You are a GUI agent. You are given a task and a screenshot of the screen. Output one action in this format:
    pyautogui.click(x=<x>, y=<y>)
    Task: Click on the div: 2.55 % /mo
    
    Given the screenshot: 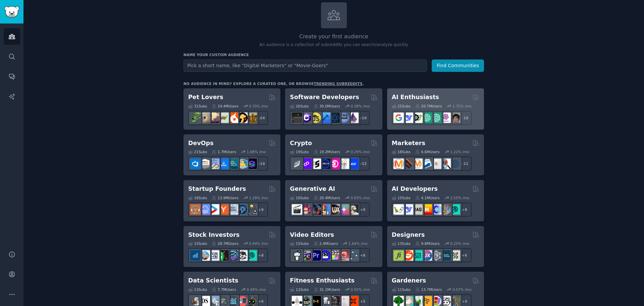 What is the action you would take?
    pyautogui.click(x=460, y=198)
    